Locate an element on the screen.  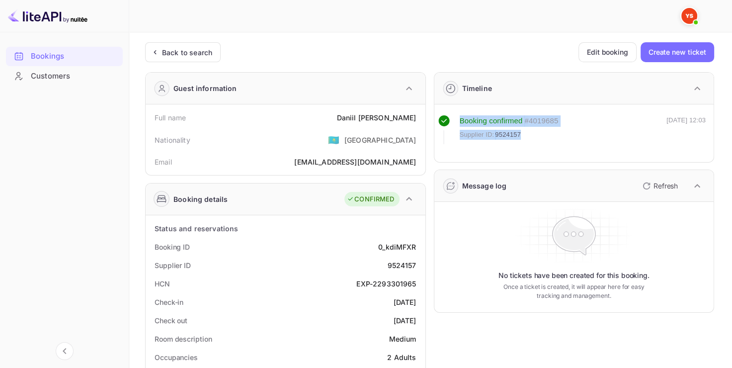
a: Customers is located at coordinates (64, 76).